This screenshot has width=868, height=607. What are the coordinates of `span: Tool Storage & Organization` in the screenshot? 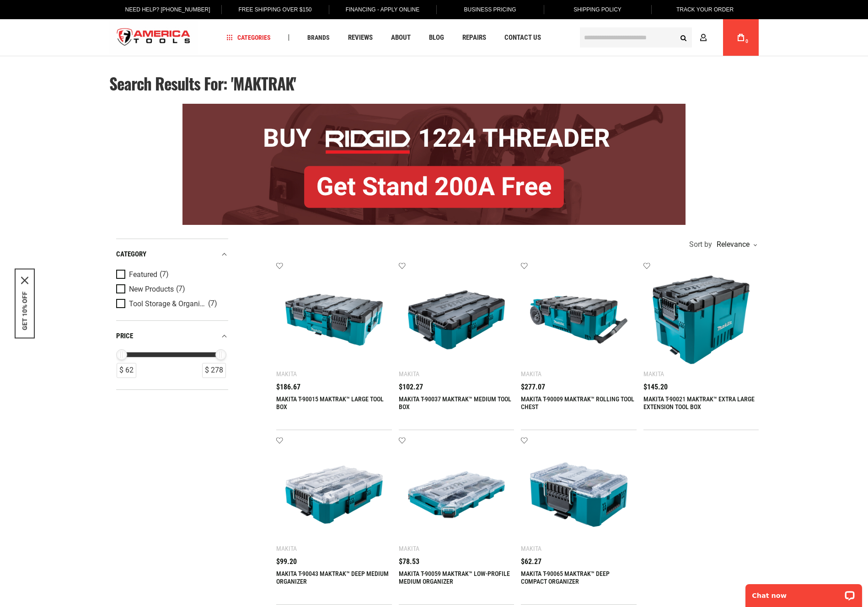 It's located at (167, 304).